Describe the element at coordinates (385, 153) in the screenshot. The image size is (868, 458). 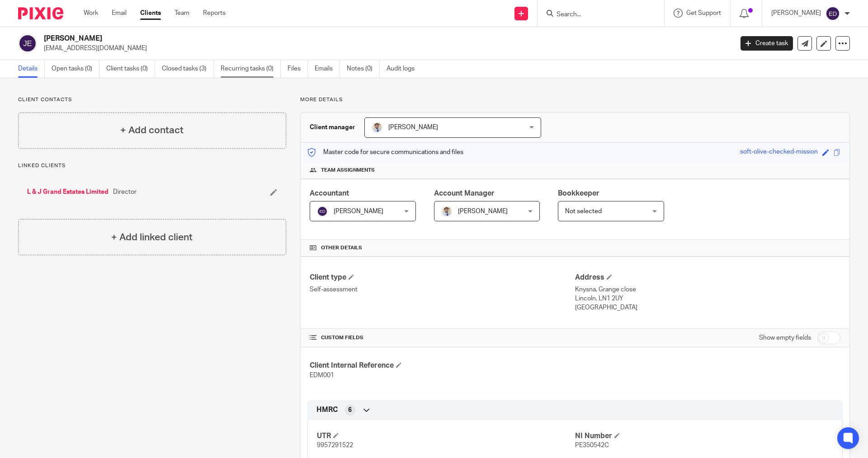
I see `p: Master code for secure communications and files` at that location.